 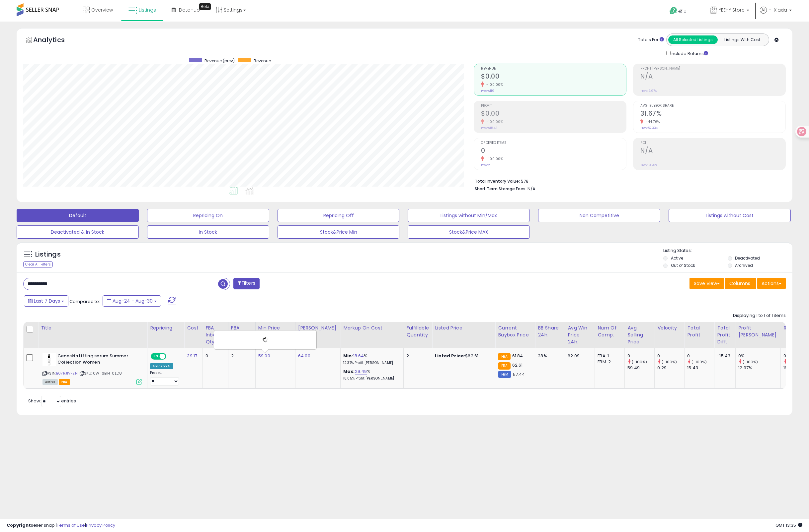 I want to click on small: Prev: 12.97%, so click(x=649, y=91).